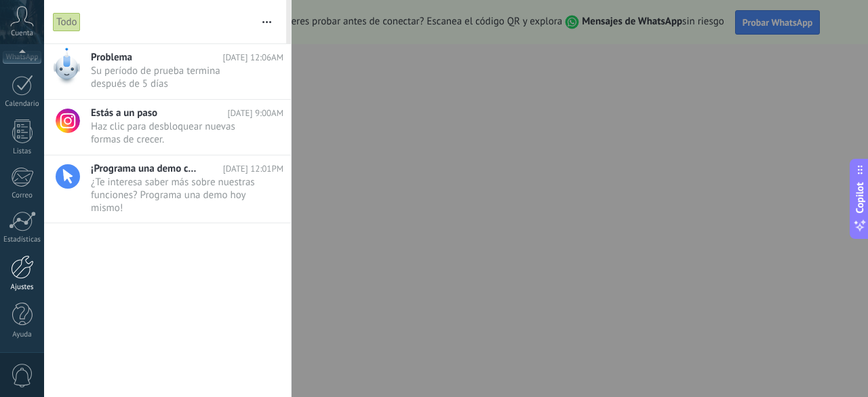  Describe the element at coordinates (174, 195) in the screenshot. I see `span: ¿Te interesa saber más sobre nuestras funciones? Programa una demo hoy mismo!` at that location.